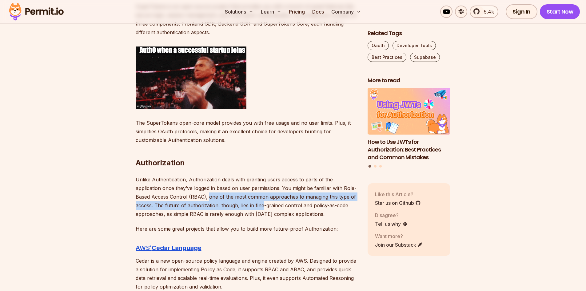  What do you see at coordinates (191, 77) in the screenshot?
I see `img: 88f4w9.gif` at bounding box center [191, 77].